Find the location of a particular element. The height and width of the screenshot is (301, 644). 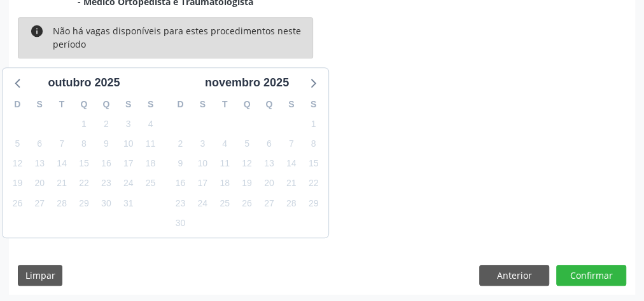

span: domingo, 9 de novembro de 2025 is located at coordinates (180, 164).